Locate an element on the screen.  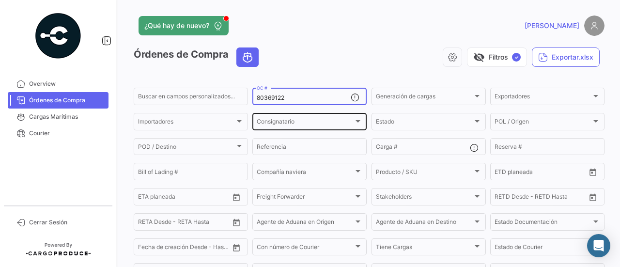
span: POD / Destino is located at coordinates (187, 148).